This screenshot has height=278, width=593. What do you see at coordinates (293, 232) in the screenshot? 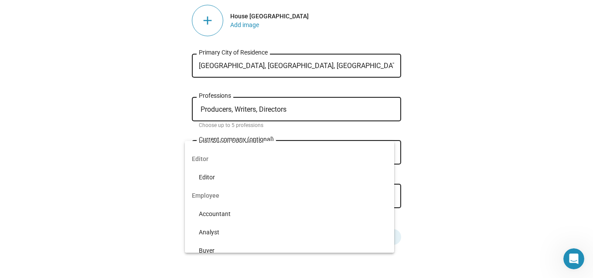
I see `span: Analyst` at bounding box center [293, 232].